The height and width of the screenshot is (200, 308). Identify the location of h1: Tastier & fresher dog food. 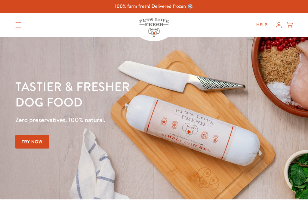
(108, 94).